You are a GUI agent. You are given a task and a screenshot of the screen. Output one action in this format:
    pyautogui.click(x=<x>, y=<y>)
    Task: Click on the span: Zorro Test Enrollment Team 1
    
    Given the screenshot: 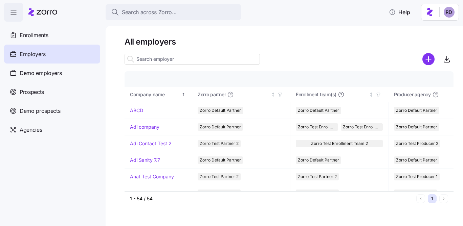 What is the action you would take?
    pyautogui.click(x=362, y=127)
    